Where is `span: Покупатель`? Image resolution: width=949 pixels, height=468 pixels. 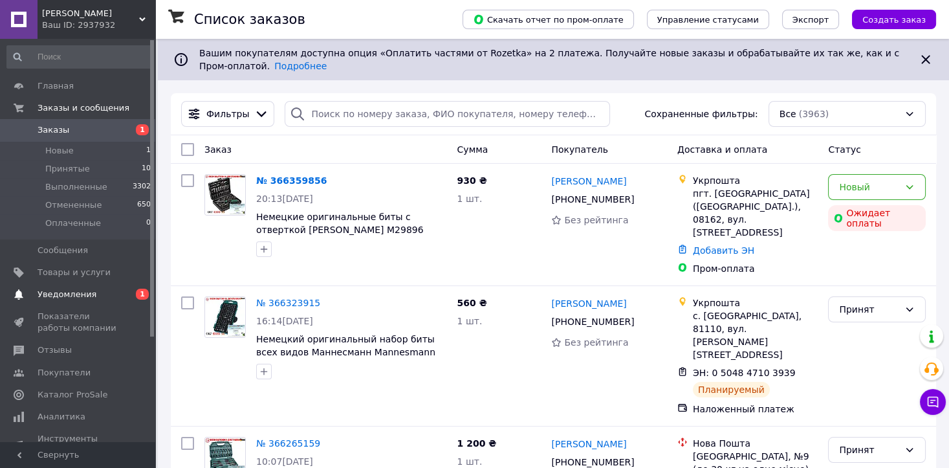 span: Покупатель is located at coordinates (580, 149).